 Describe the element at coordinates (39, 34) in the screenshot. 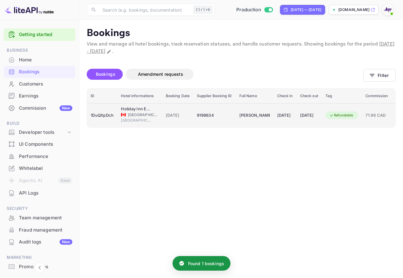

I see `div: Getting started` at that location.